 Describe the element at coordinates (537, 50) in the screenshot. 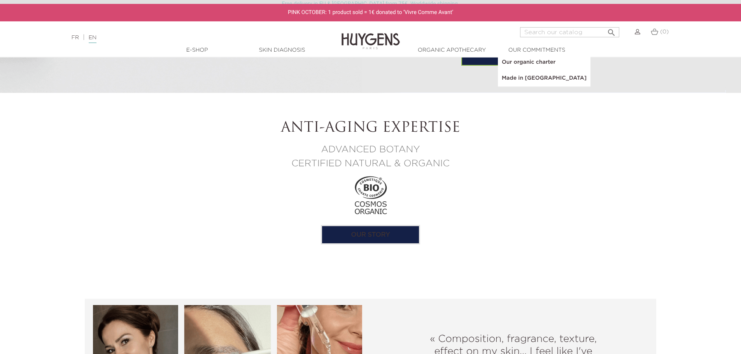

I see `a: Our commitments` at that location.